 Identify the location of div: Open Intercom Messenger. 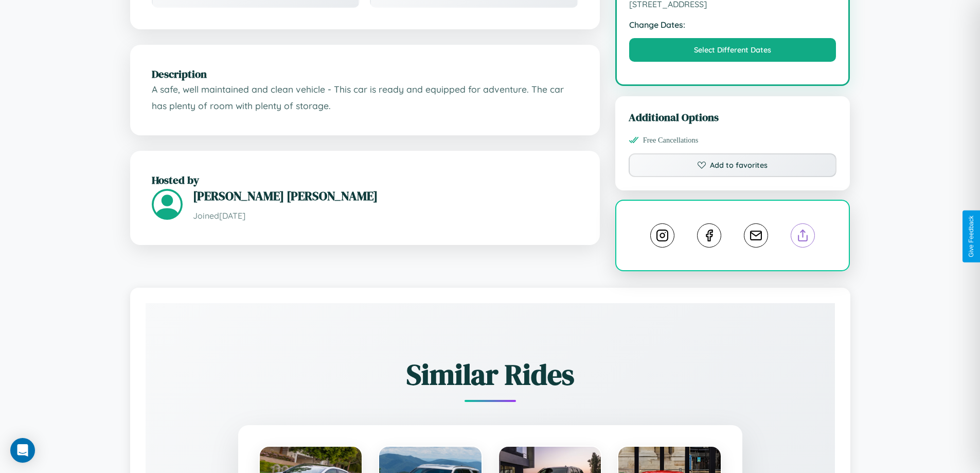
(23, 450).